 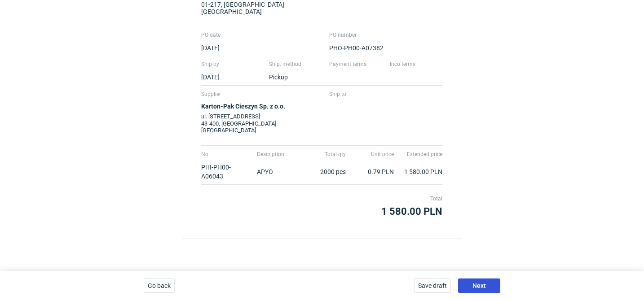 I want to click on th: Ship by, so click(x=231, y=62).